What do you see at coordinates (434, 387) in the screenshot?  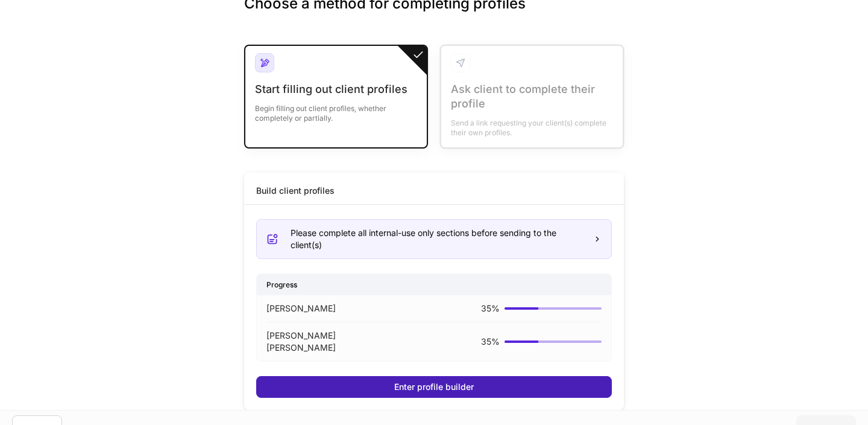 I see `div: Enter profile builder` at bounding box center [434, 387].